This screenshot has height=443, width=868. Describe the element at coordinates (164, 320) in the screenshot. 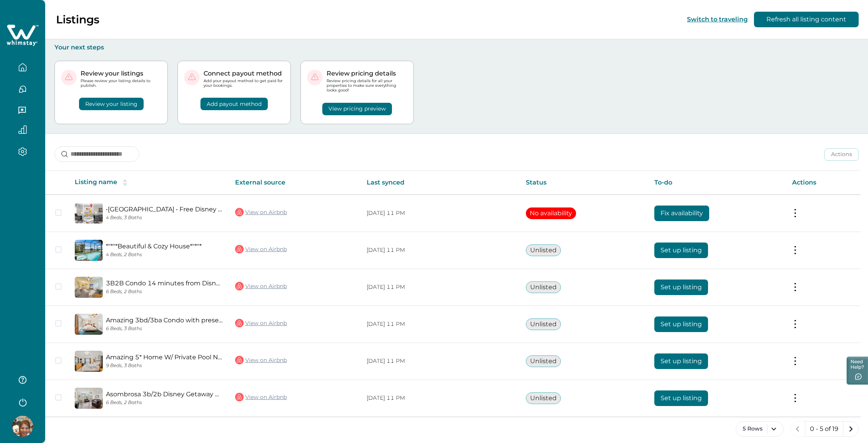

I see `a: Amazing 3bd/3ba Condo with preserve view @ Disney!` at that location.